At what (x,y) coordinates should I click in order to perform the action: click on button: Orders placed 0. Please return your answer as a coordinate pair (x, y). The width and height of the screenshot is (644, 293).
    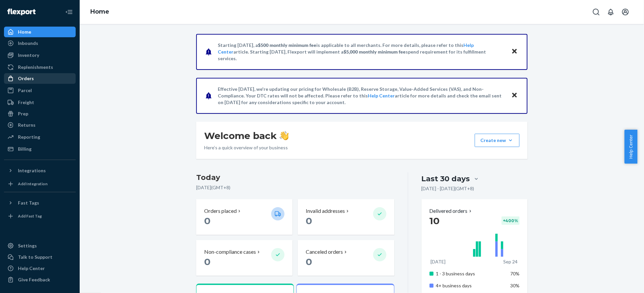
    Looking at the image, I should click on (244, 217).